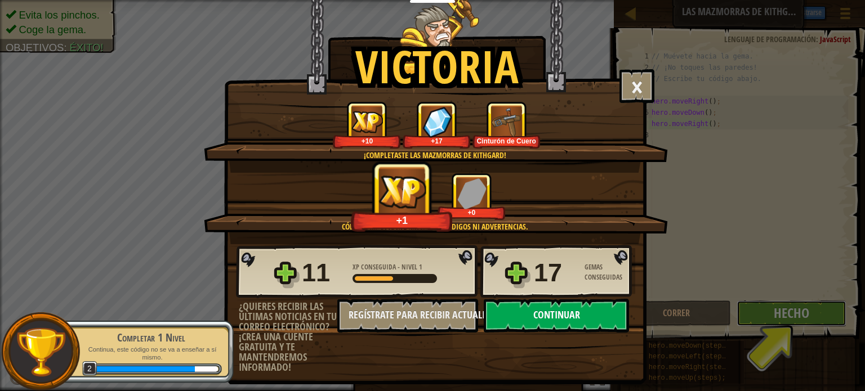 This screenshot has height=391, width=865. I want to click on div: ¡Completaste las Mazmorras de Kithgard!, so click(435, 155).